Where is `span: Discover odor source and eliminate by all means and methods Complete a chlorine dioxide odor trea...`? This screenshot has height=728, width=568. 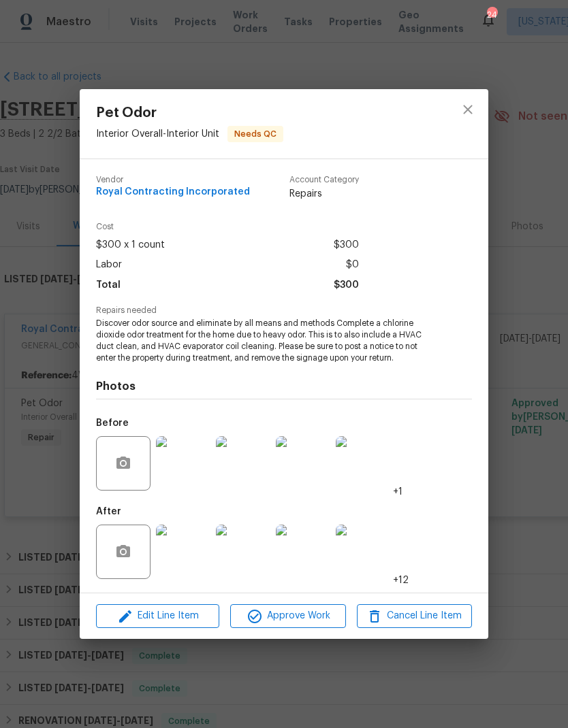
span: Discover odor source and eliminate by all means and methods Complete a chlorine dioxide odor trea... is located at coordinates (265, 340).